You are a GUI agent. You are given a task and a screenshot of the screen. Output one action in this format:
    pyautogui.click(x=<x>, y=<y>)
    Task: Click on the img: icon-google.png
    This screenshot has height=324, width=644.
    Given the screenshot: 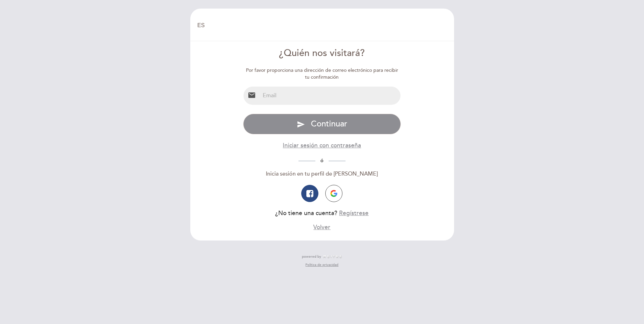 What is the action you would take?
    pyautogui.click(x=334, y=194)
    